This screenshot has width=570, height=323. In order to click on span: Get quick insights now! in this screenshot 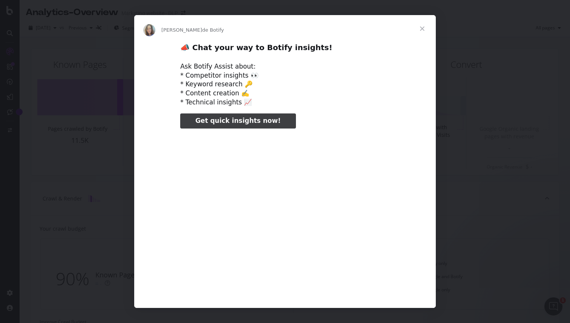, I will do `click(238, 121)`.